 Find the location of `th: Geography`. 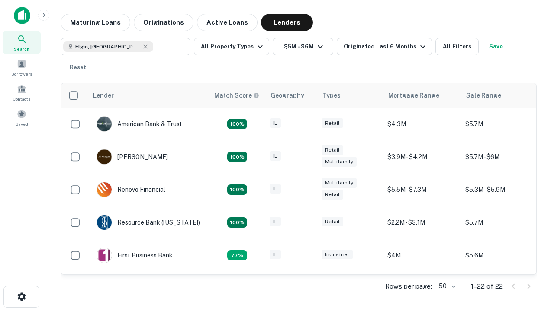

th: Geography is located at coordinates (291, 96).